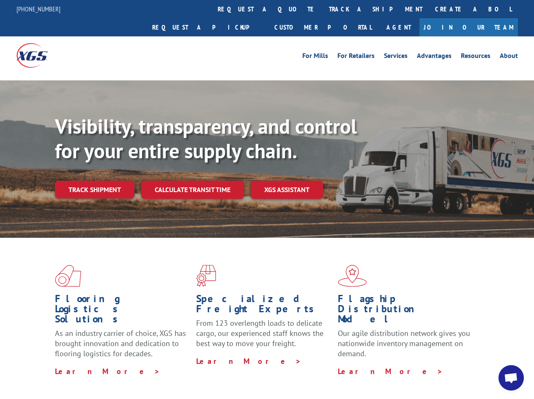 Image resolution: width=534 pixels, height=399 pixels. What do you see at coordinates (207, 27) in the screenshot?
I see `a: Request a pickup` at bounding box center [207, 27].